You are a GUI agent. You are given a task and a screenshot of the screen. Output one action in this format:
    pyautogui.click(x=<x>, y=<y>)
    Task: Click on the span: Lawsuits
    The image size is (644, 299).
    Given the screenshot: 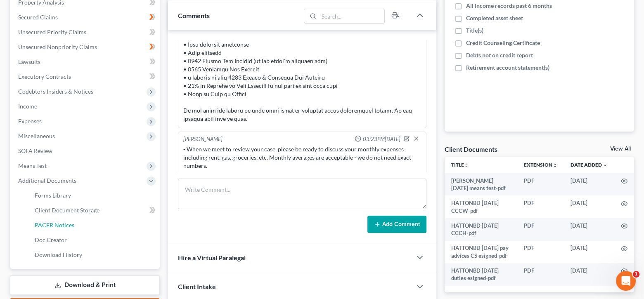 What is the action you would take?
    pyautogui.click(x=30, y=61)
    